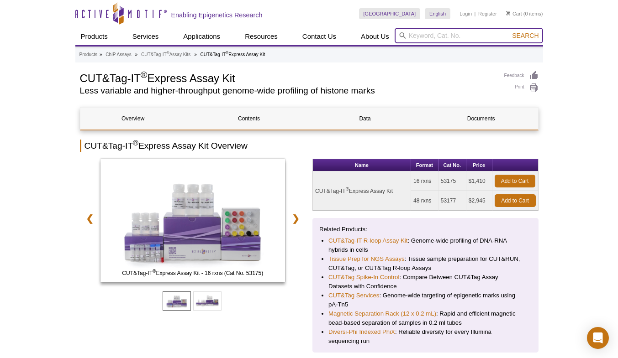 Image resolution: width=618 pixels, height=358 pixels. Describe the element at coordinates (193, 221) in the screenshot. I see `img: CUT&Tag-IT Express Assay Kit - 16 rxns` at that location.